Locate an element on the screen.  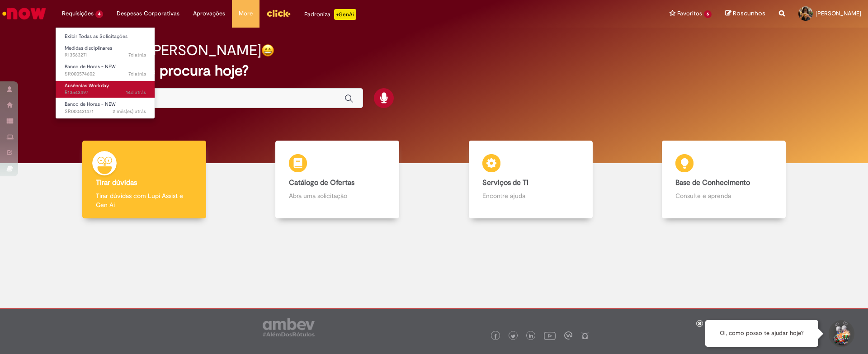
time: 24/09/2025 14:26:55 is located at coordinates (137, 55).